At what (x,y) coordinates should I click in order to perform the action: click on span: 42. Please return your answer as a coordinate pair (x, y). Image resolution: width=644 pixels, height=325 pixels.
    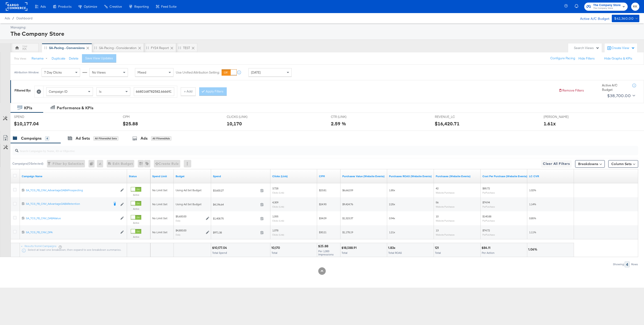
    Looking at the image, I should click on (437, 188).